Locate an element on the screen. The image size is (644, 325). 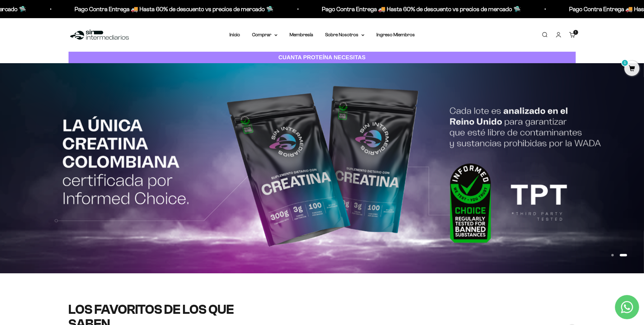
a: Inicio is located at coordinates (234, 34).